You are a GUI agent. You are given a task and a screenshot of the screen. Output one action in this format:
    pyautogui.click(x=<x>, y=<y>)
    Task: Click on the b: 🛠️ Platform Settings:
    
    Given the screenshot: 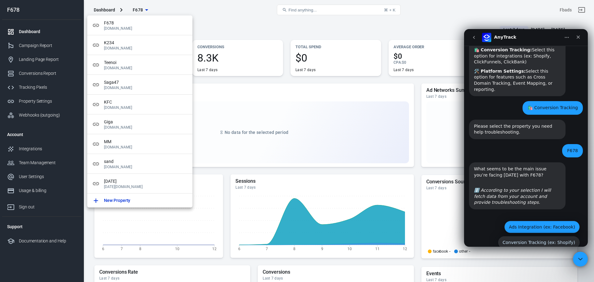 What is the action you would take?
    pyautogui.click(x=36, y=42)
    